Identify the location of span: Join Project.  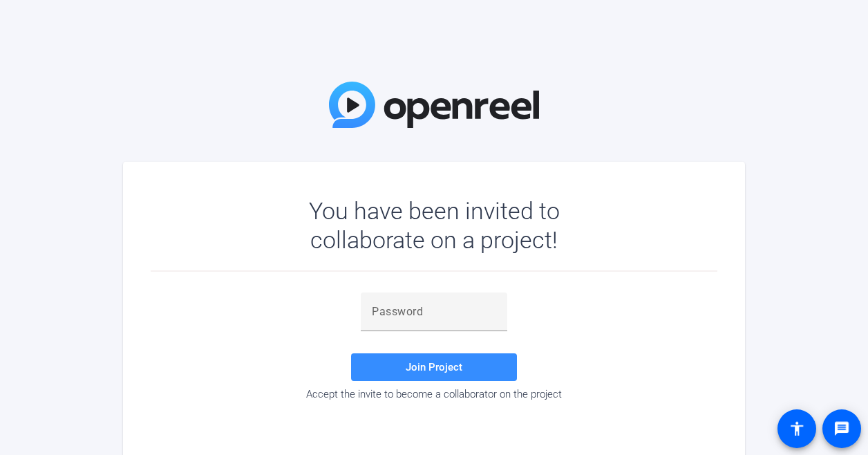
(434, 368).